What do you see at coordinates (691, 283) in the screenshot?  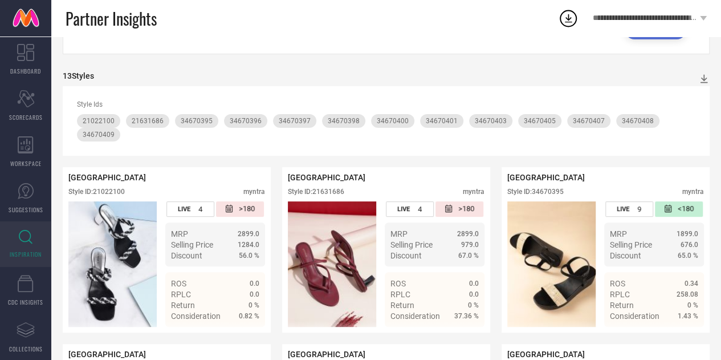 I see `span: 0.34` at bounding box center [691, 283].